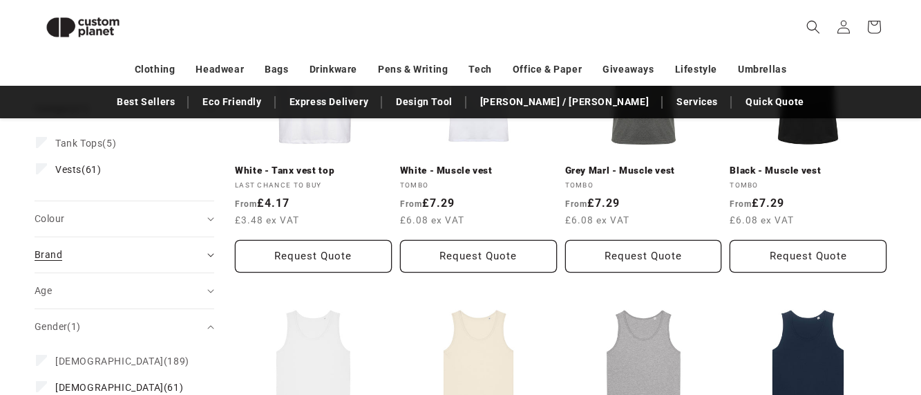 The width and height of the screenshot is (921, 395). I want to click on span: Age, so click(43, 290).